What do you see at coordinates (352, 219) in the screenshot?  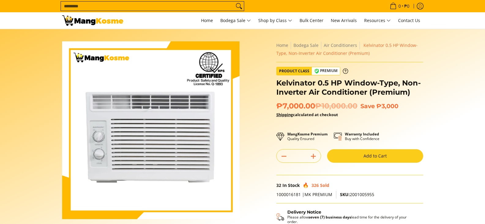 I see `p: Please allow lead time for the delivery of your order.` at bounding box center [352, 219].